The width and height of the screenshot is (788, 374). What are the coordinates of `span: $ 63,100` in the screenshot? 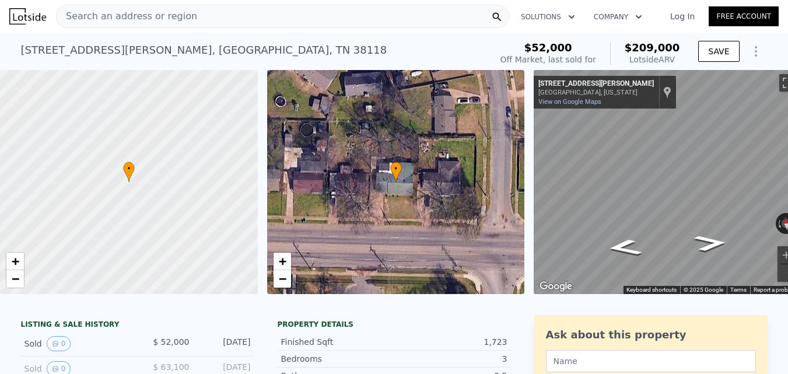 It's located at (171, 367).